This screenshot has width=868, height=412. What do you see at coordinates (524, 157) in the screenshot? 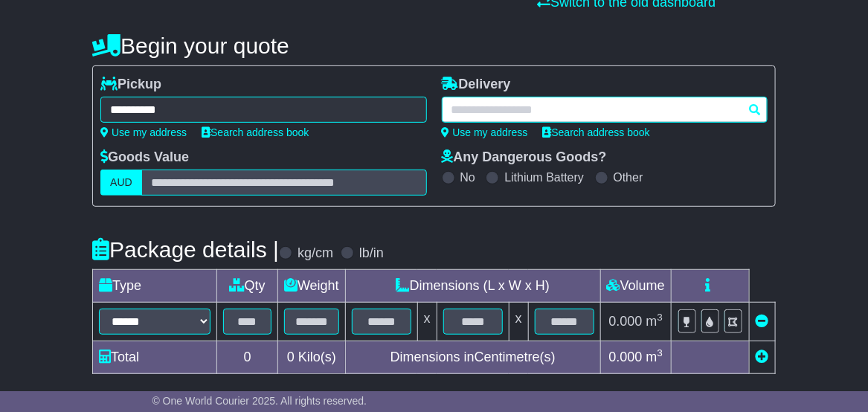
I see `label: Any Dangerous Goods?` at bounding box center [524, 157].